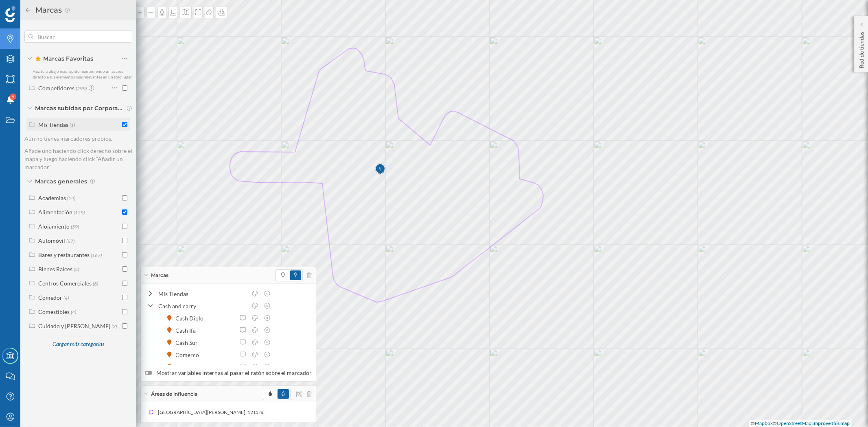 The width and height of the screenshot is (868, 427). Describe the element at coordinates (71, 198) in the screenshot. I see `span: (14)` at that location.